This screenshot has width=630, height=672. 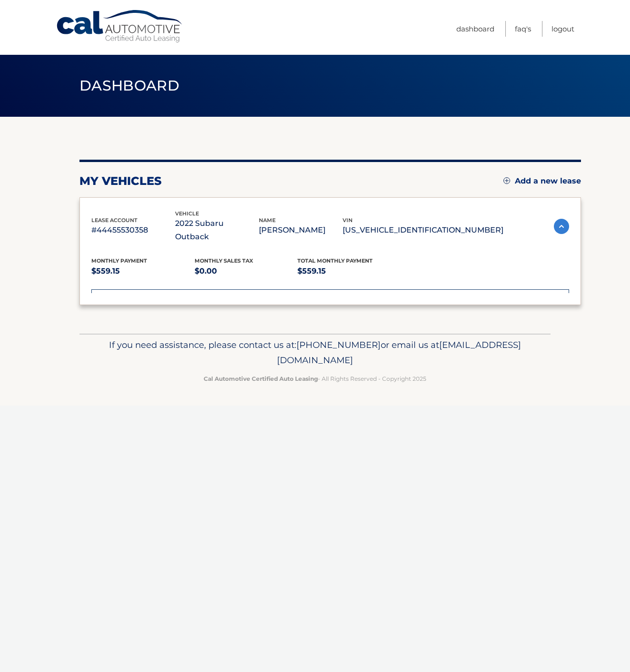 I want to click on p: 2022 Subaru Outback, so click(x=217, y=230).